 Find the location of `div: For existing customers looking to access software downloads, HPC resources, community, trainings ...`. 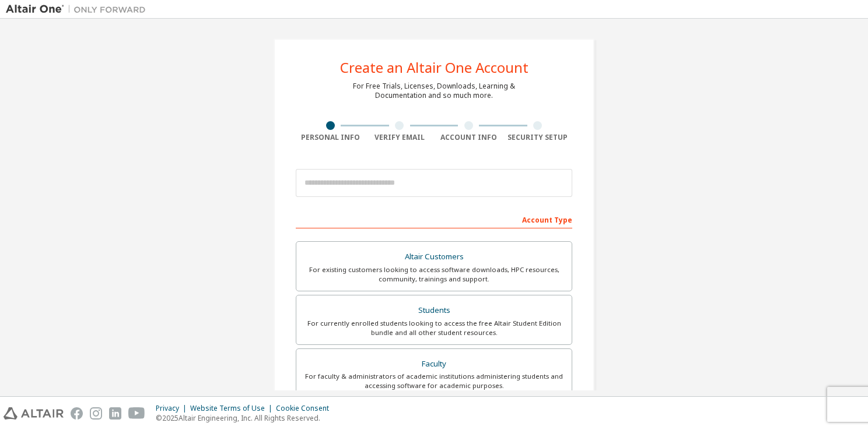

div: For existing customers looking to access software downloads, HPC resources, community, trainings ... is located at coordinates (434, 275).